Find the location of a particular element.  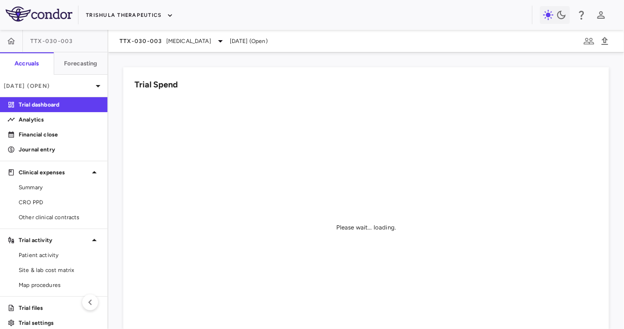

p: Financial close is located at coordinates (59, 135).